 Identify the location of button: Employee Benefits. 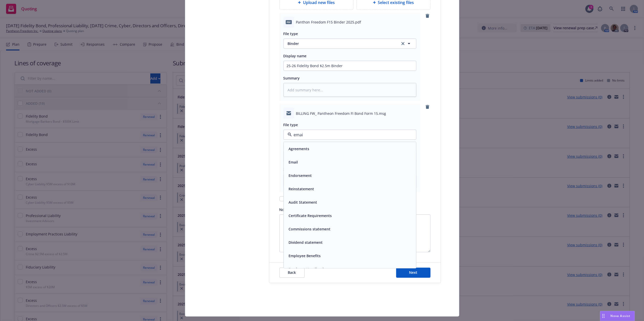
(305, 255).